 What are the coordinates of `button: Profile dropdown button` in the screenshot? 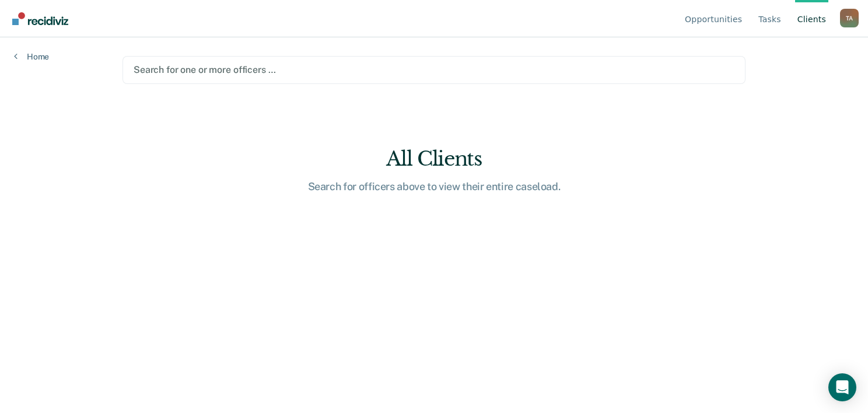 It's located at (850, 18).